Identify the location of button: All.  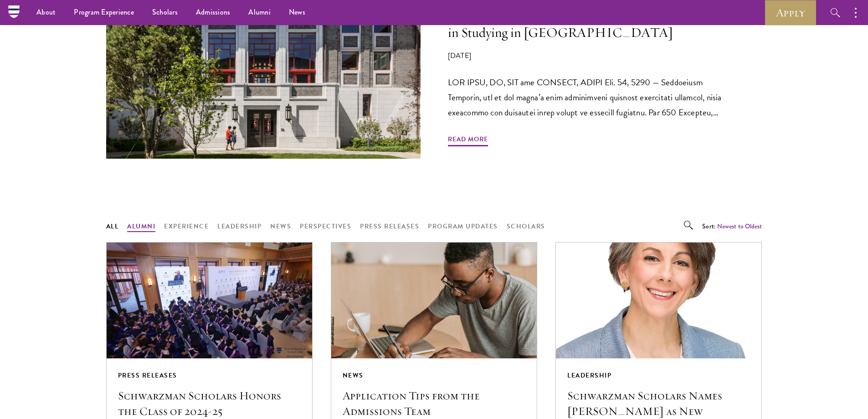
(113, 226).